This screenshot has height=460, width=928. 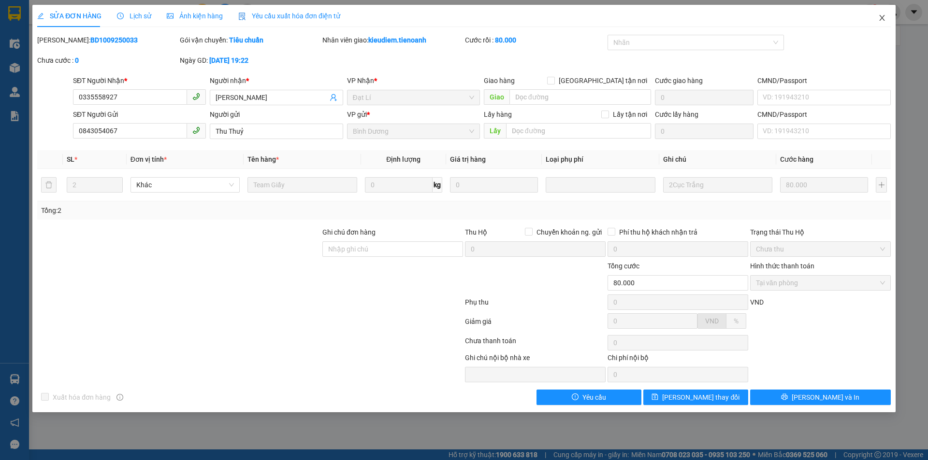 I want to click on span: Khác, so click(x=185, y=185).